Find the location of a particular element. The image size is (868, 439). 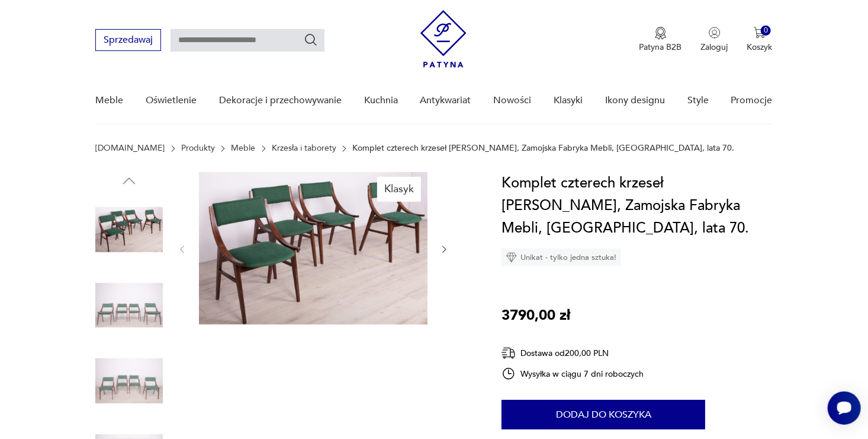

p: Patyna B2B is located at coordinates (661, 47).